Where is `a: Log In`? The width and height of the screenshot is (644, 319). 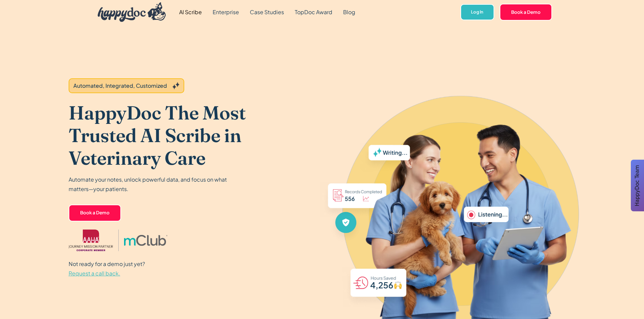 a: Log In is located at coordinates (477, 12).